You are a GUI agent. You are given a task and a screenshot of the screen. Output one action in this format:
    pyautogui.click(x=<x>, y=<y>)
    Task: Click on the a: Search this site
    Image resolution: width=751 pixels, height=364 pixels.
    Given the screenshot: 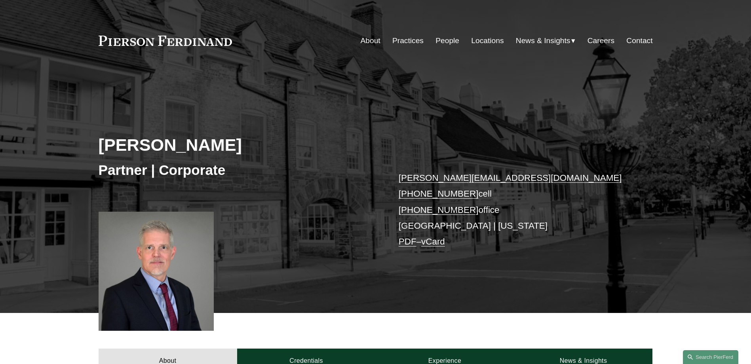 What is the action you would take?
    pyautogui.click(x=710, y=357)
    